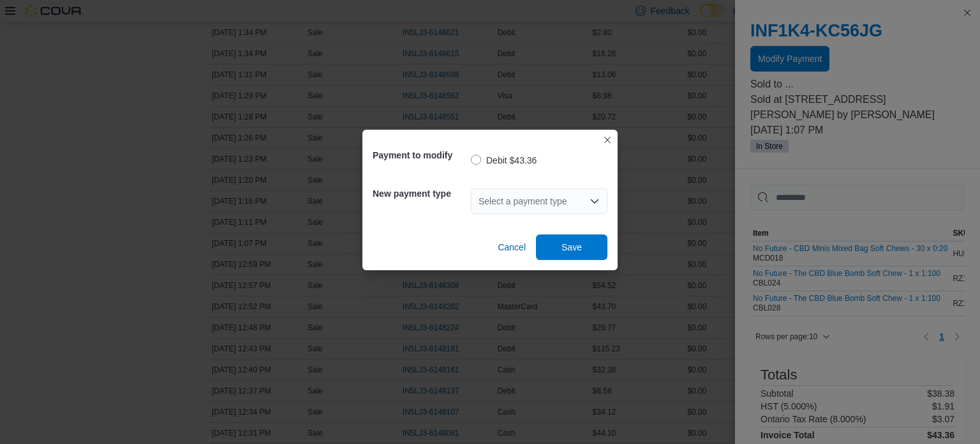 This screenshot has width=980, height=444. What do you see at coordinates (608, 140) in the screenshot?
I see `button: Closes this modal window` at bounding box center [608, 140].